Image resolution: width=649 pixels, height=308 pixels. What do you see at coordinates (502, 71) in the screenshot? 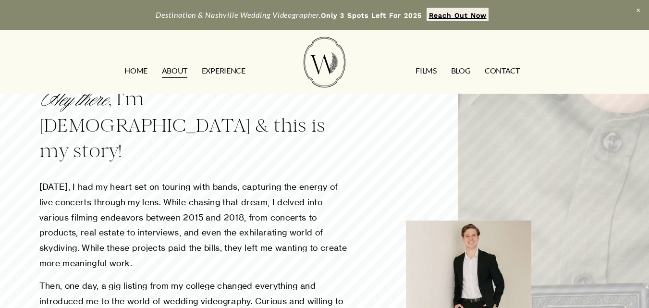
I see `a: CONTACT` at bounding box center [502, 71].